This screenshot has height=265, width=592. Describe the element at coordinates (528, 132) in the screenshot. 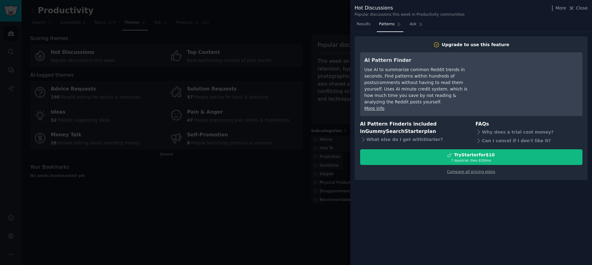

I see `div: Why does a trial cost money?` at that location.